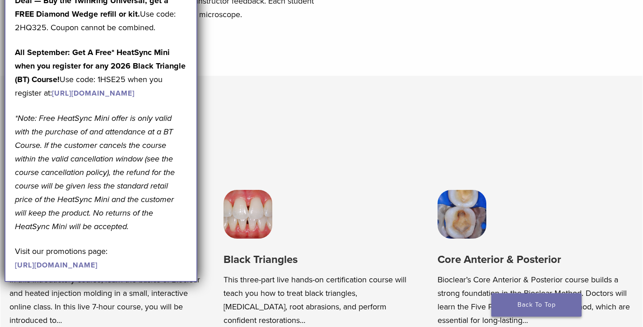 The image size is (643, 327). I want to click on em: *Note: Free HeatSync Mini offer is only valid with the purchase of and attendance at a BT Course...., so click(95, 173).